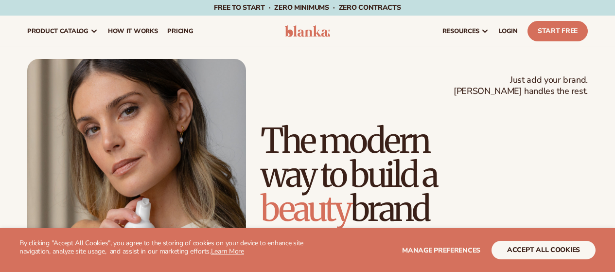 The width and height of the screenshot is (615, 272). What do you see at coordinates (58, 31) in the screenshot?
I see `span: product catalog` at bounding box center [58, 31].